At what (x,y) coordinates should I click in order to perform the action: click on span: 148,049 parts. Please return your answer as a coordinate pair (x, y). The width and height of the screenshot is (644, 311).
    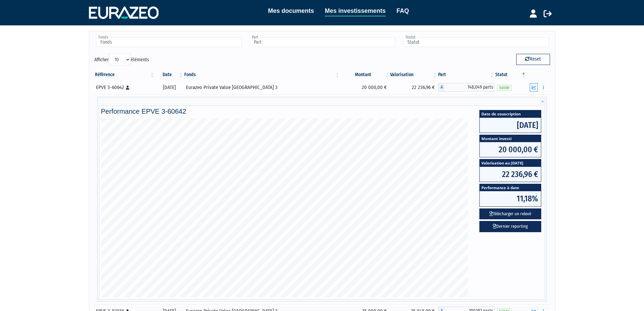
    Looking at the image, I should click on (470, 88).